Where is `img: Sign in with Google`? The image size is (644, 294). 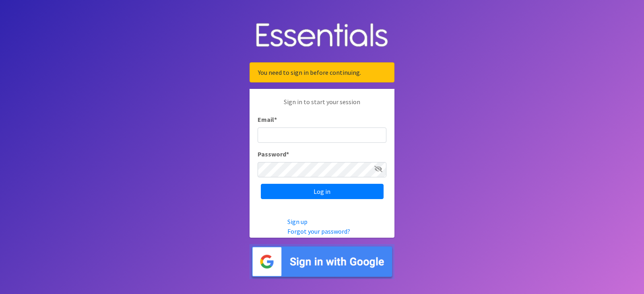 img: Sign in with Google is located at coordinates (322, 262).